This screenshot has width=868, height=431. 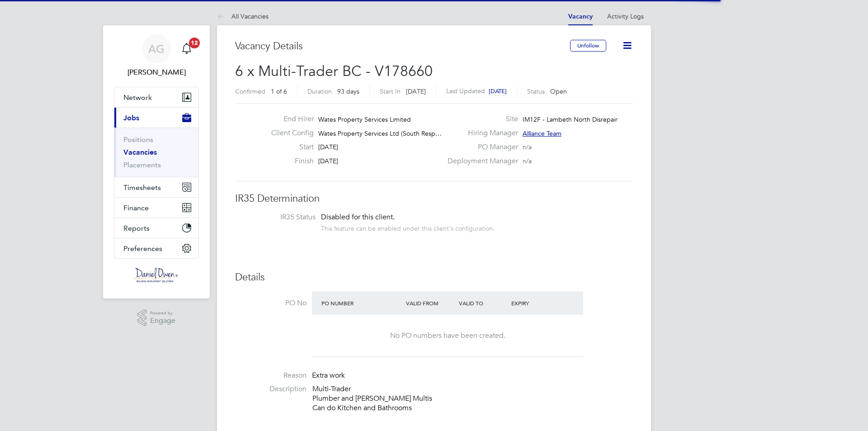 What do you see at coordinates (580, 16) in the screenshot?
I see `a: Vacancy` at bounding box center [580, 16].